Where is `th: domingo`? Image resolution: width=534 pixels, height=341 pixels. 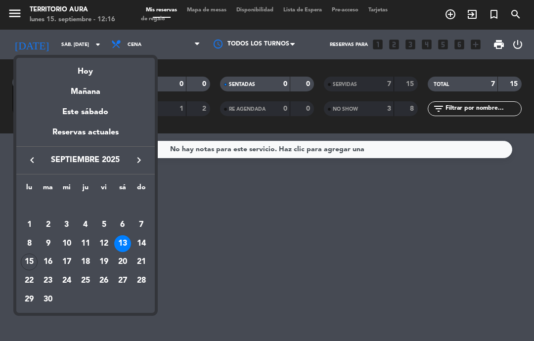
th: domingo is located at coordinates (142, 190).